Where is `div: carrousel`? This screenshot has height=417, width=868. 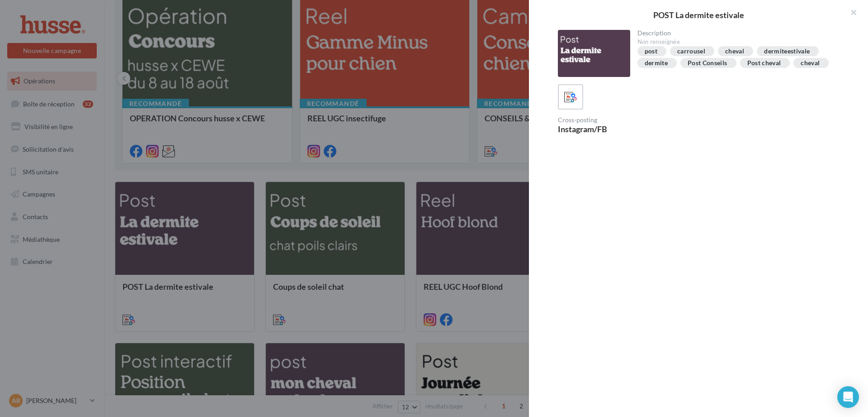
div: carrousel is located at coordinates (692, 51).